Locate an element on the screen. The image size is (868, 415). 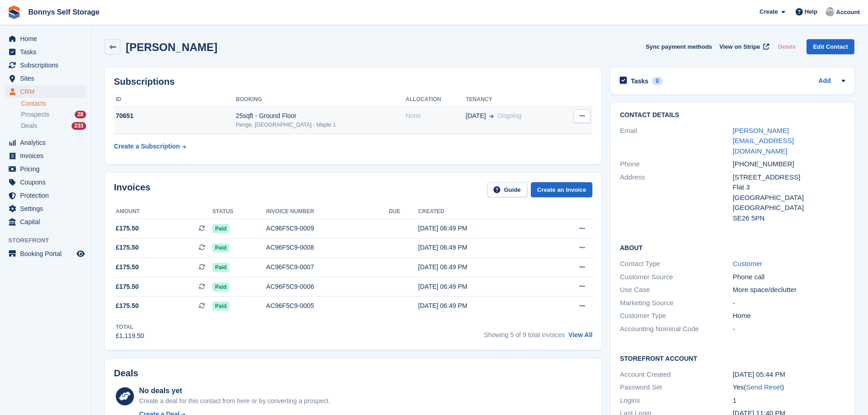
a: Bonnys Self Storage is located at coordinates (64, 12).